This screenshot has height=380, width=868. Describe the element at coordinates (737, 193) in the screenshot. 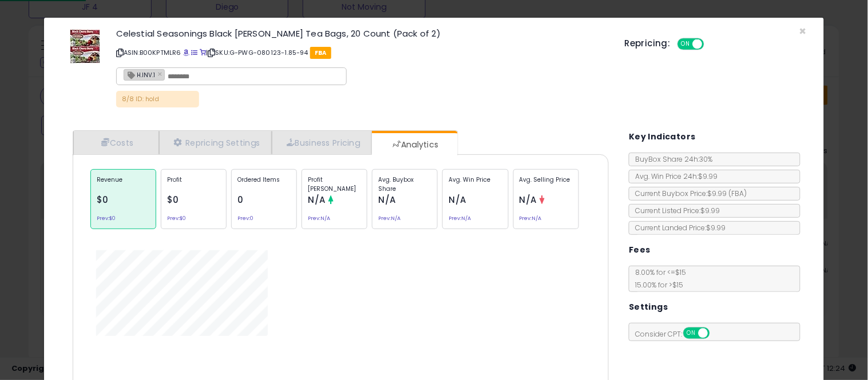

I see `span: ( FBA )` at that location.